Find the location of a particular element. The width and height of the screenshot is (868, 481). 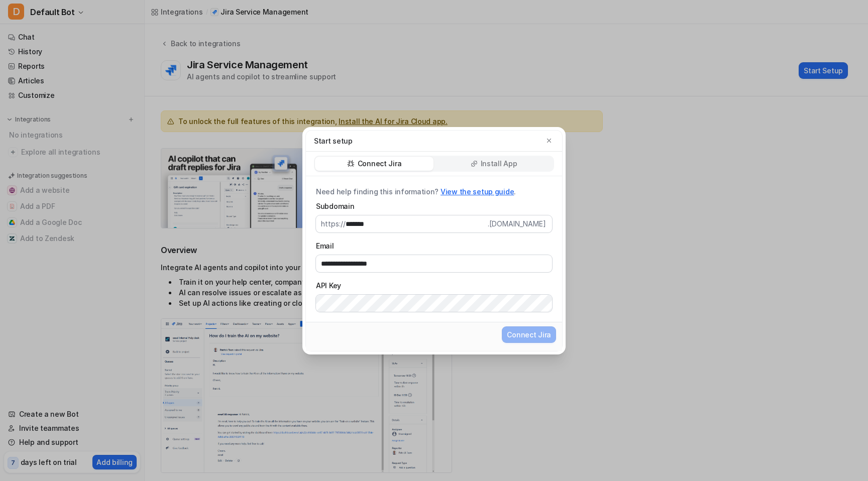

label: Subdomain is located at coordinates (434, 206).